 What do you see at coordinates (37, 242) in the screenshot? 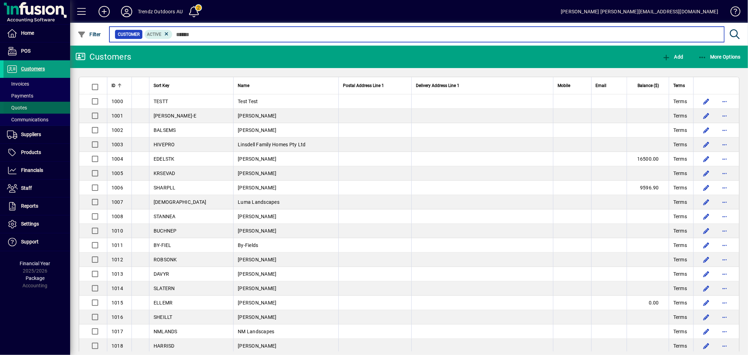
I see `a: Support` at bounding box center [37, 242].